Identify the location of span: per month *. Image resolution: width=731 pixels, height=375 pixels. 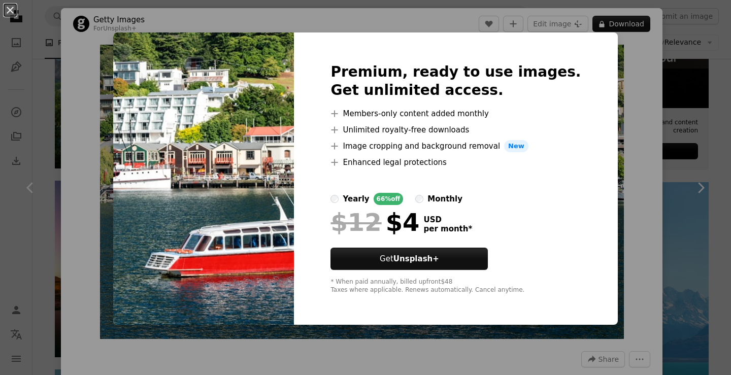
(448, 229).